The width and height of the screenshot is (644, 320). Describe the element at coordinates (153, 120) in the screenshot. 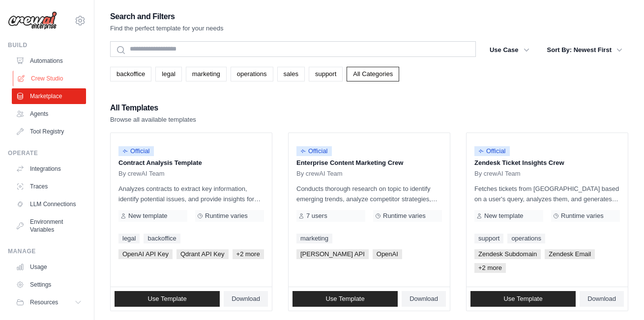

I see `p: Browse all available templates` at that location.